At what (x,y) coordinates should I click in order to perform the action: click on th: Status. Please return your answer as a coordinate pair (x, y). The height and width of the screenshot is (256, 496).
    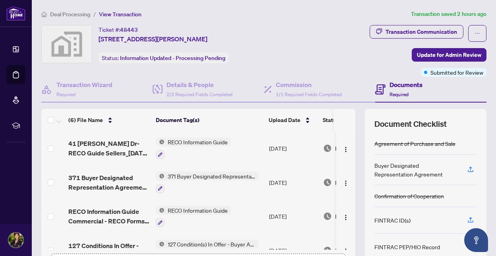
    Looking at the image, I should click on (353, 120).